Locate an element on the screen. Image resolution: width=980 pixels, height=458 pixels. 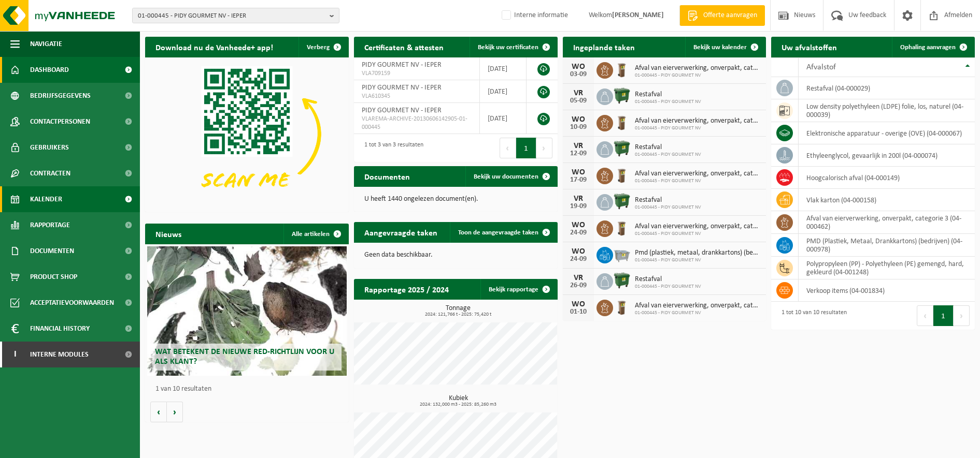
span: VLA610345 is located at coordinates (417, 97).